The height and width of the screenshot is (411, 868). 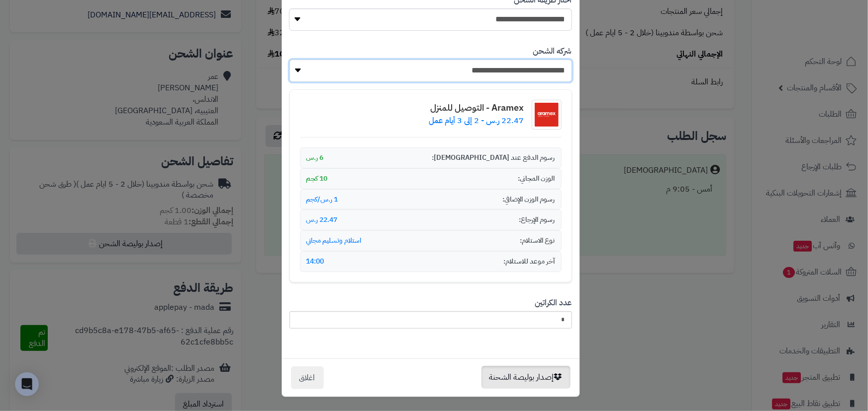 What do you see at coordinates (538, 241) in the screenshot?
I see `span: نوع الاستلام:` at bounding box center [538, 241].